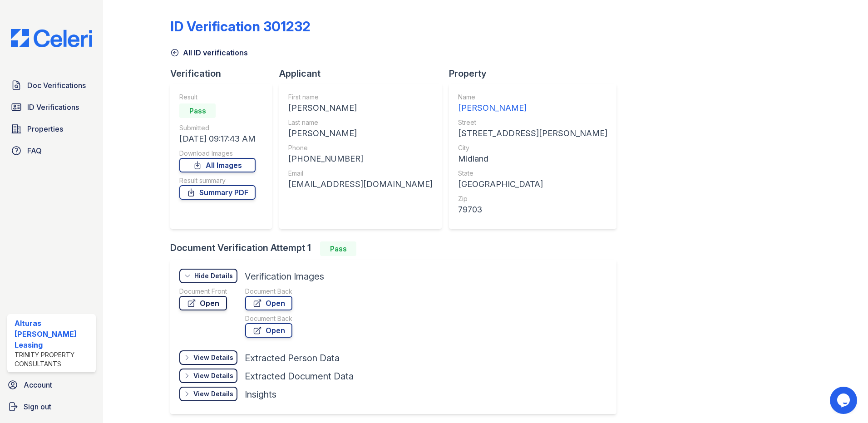  Describe the element at coordinates (361, 97) in the screenshot. I see `div: First name` at that location.